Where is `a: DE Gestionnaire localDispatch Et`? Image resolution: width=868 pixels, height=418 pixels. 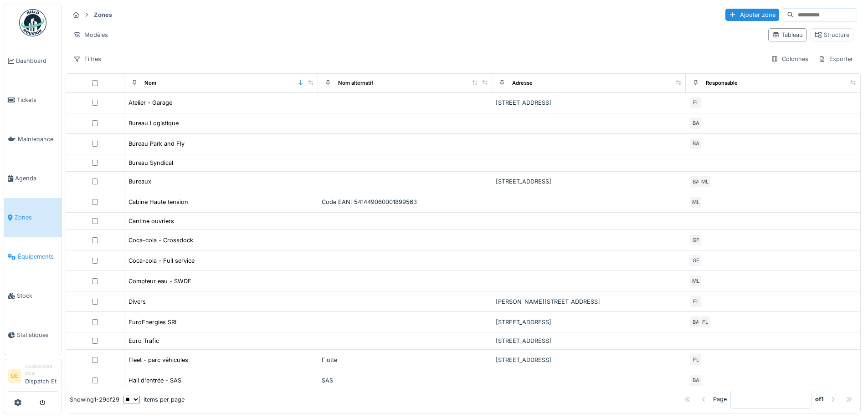 a: DE Gestionnaire localDispatch Et is located at coordinates (33, 377).